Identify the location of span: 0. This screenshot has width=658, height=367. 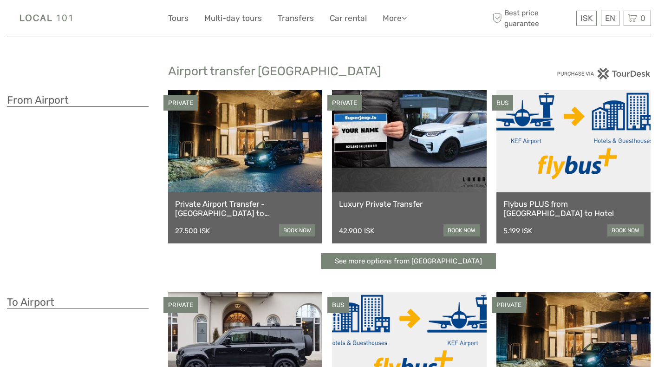
(642, 18).